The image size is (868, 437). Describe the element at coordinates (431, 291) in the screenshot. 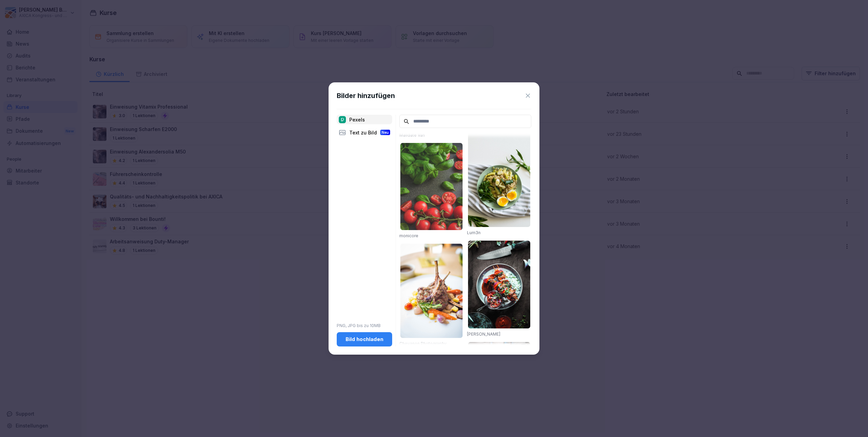

I see `img: pexels-photo-323682.jpeg` at that location.